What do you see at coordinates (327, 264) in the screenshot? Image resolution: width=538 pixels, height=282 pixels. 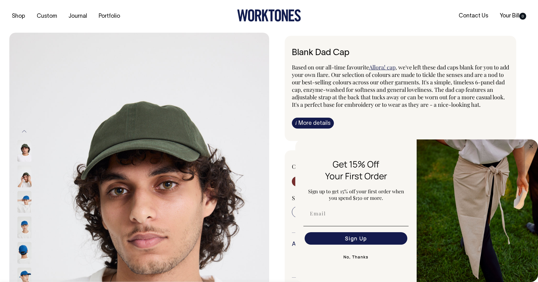 I see `span: 10 more to apply` at bounding box center [327, 264].